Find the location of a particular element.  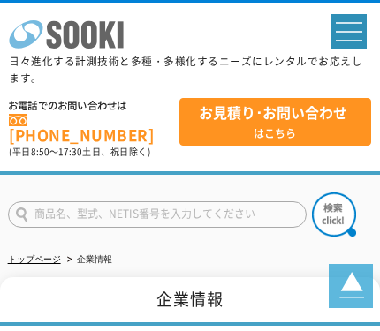

span: はこちら is located at coordinates (275, 122).